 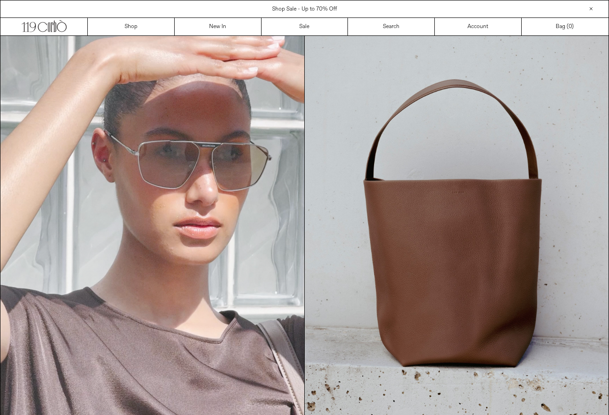 I want to click on a: New In, so click(x=218, y=27).